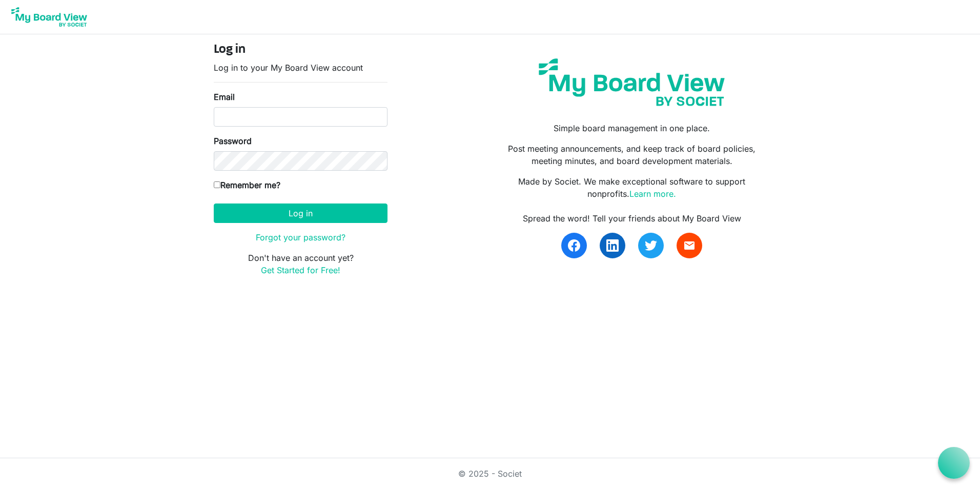  I want to click on button: Log in, so click(301, 213).